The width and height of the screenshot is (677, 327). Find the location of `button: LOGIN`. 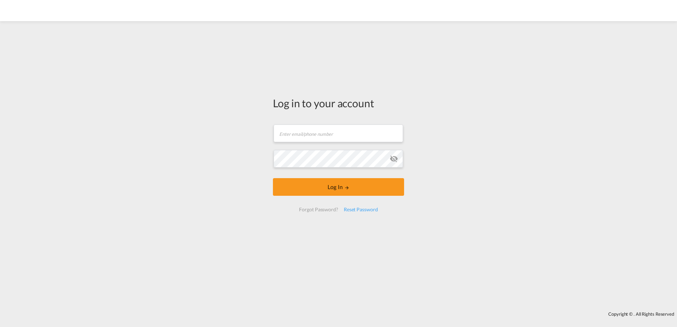

button: LOGIN is located at coordinates (339, 187).